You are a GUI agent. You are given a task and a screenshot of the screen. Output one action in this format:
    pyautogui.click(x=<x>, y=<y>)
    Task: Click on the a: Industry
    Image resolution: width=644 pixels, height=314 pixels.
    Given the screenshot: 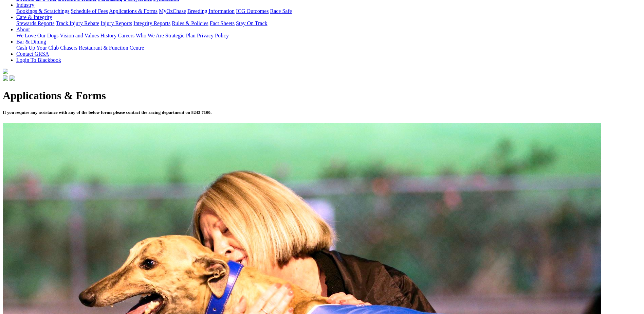 What is the action you would take?
    pyautogui.click(x=25, y=5)
    